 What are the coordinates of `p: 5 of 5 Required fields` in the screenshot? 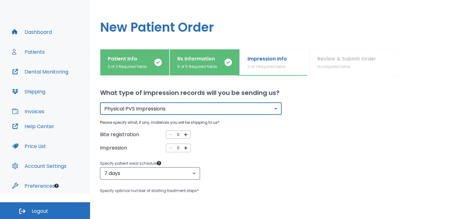 It's located at (197, 67).